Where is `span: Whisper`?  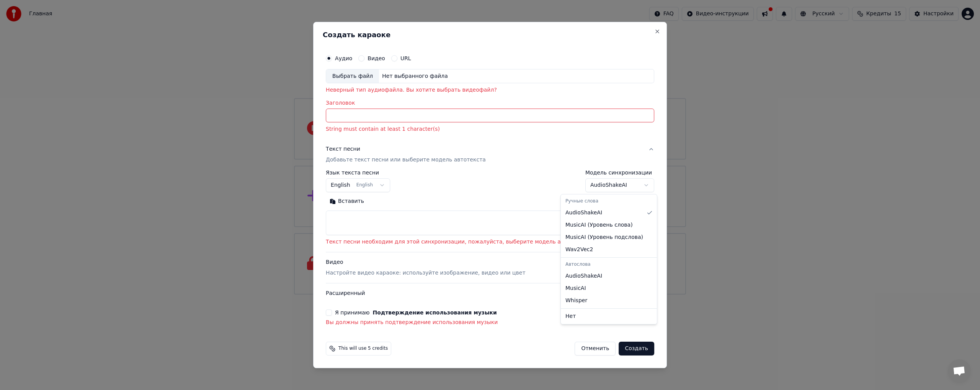 span: Whisper is located at coordinates (576, 301).